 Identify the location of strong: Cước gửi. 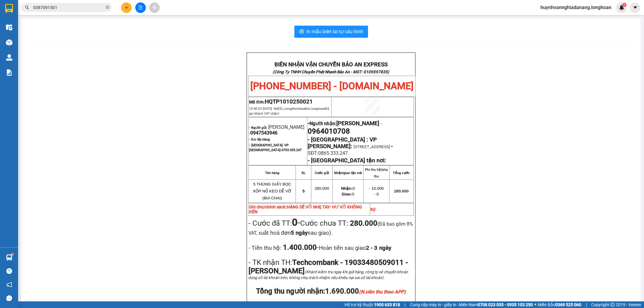
(322, 173).